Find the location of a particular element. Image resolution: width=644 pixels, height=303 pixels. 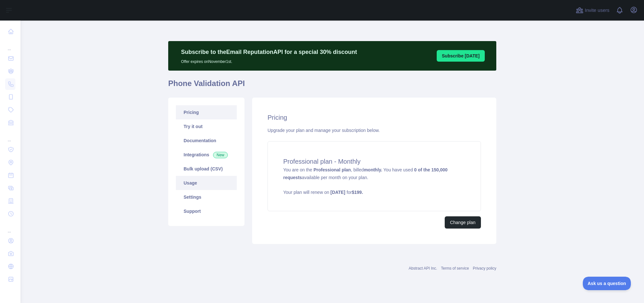

h2: Pricing is located at coordinates (374, 118).